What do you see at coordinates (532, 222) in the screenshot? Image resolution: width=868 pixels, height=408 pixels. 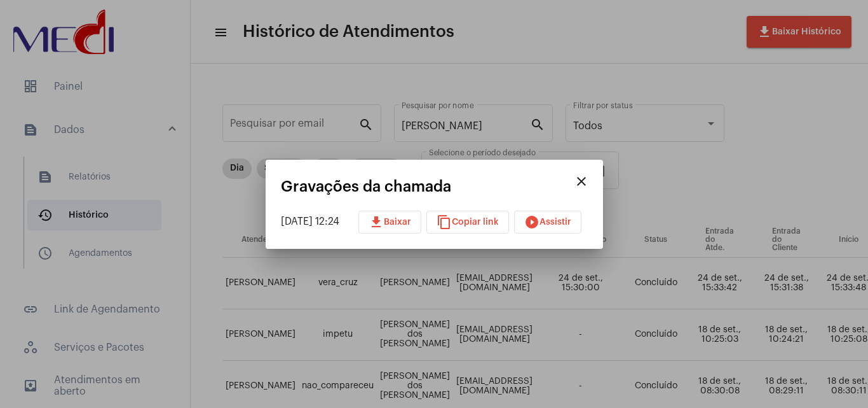 I see `mat-icon: play_circle_filled` at bounding box center [532, 222].